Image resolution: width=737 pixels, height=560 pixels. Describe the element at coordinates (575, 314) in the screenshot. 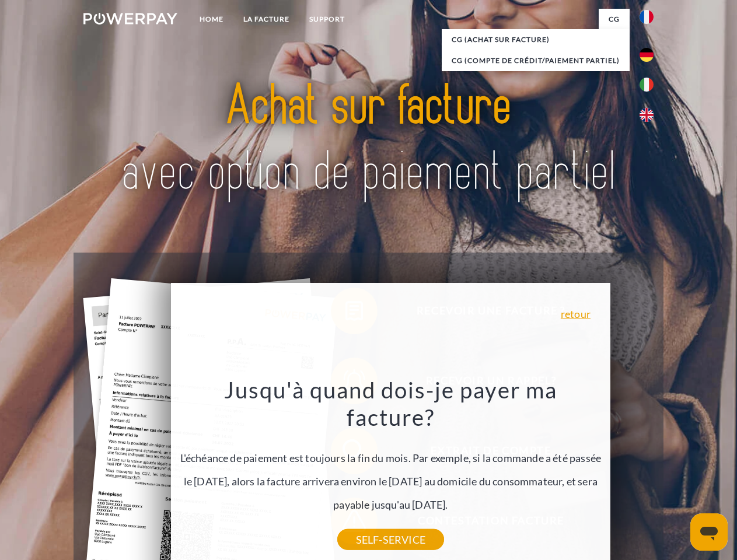

I see `a: retour` at that location.